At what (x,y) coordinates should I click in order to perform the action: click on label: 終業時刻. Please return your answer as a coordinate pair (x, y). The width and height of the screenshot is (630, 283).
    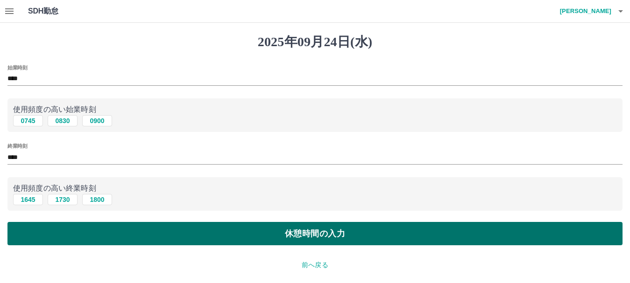
    Looking at the image, I should click on (17, 146).